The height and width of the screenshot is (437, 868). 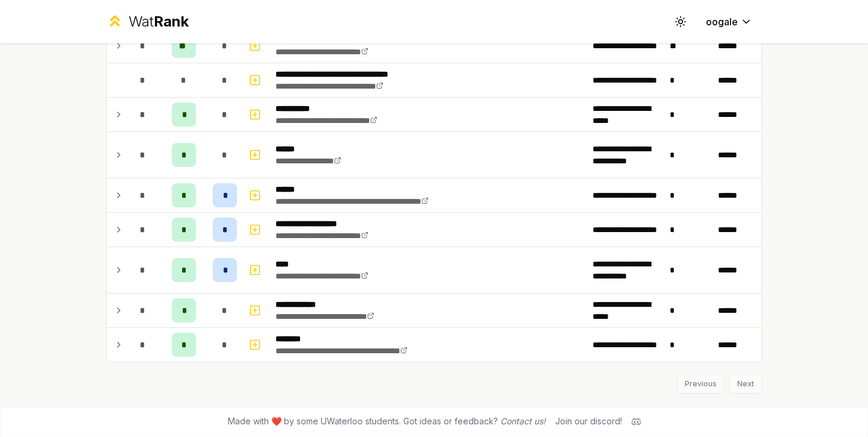 What do you see at coordinates (722, 22) in the screenshot?
I see `span: oogale` at bounding box center [722, 22].